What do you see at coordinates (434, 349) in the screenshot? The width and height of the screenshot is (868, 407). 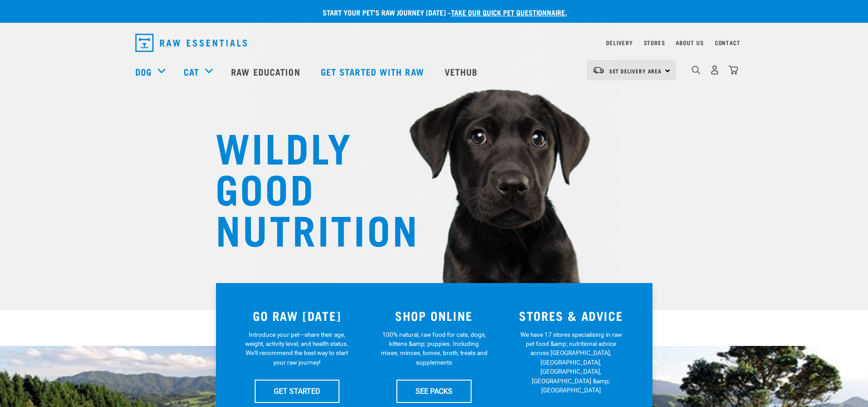 I see `p: 100% natural, raw food for cats, dogs, kittens &amp; puppies. Including mixes, minces, bones, bro...` at bounding box center [434, 349].